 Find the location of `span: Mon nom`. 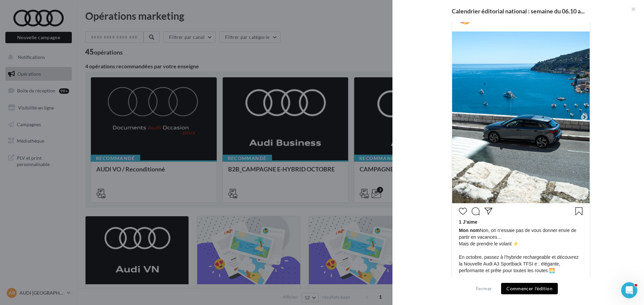

span: Mon nom is located at coordinates (469, 231).